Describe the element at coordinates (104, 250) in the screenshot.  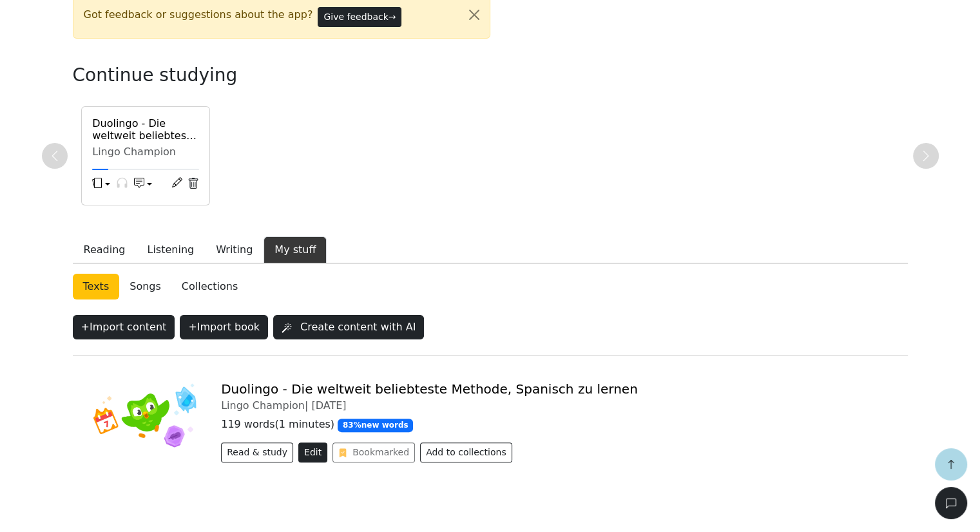
I see `button: Reading` at that location.